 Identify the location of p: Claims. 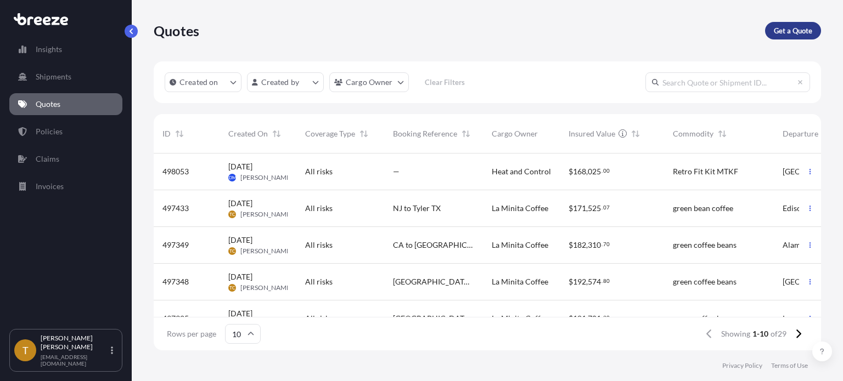
(47, 159).